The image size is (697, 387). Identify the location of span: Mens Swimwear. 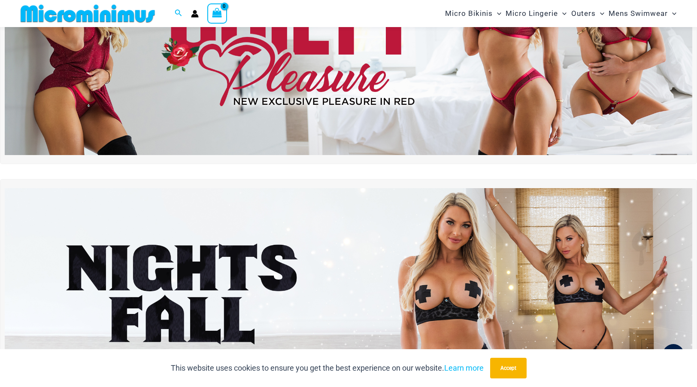
(638, 13).